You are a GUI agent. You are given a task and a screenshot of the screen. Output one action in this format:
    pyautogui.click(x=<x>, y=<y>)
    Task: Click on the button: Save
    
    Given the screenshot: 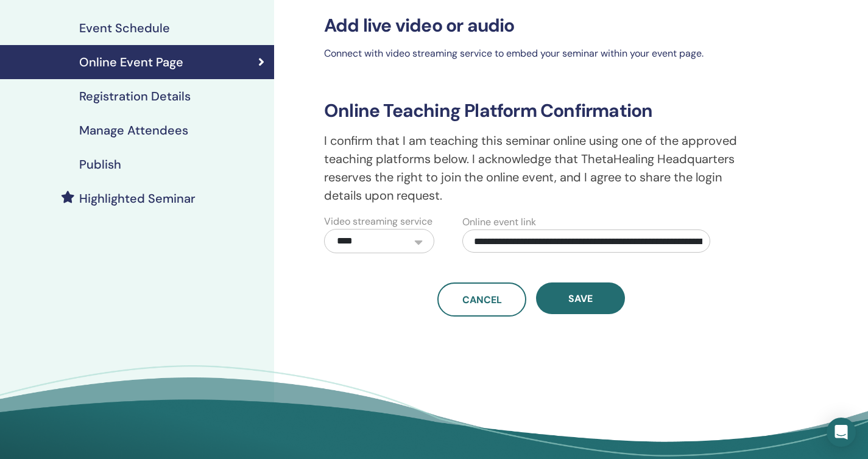 What is the action you would take?
    pyautogui.click(x=581, y=299)
    